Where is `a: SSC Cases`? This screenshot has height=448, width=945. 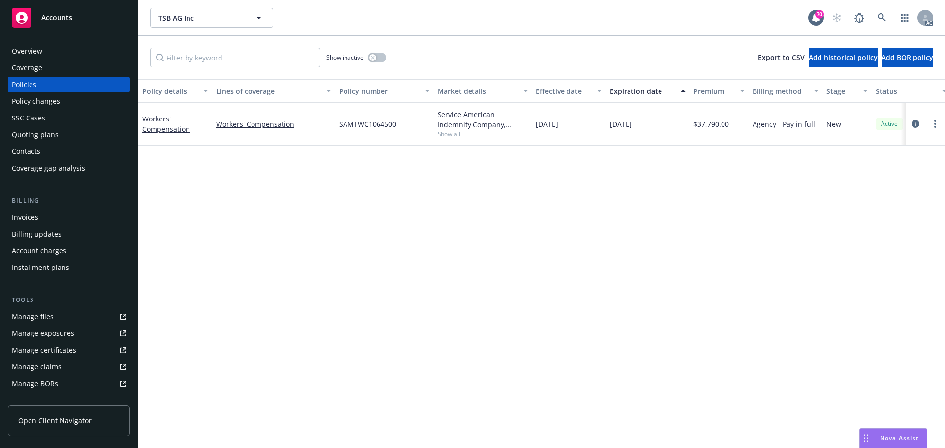 a: SSC Cases is located at coordinates (69, 118).